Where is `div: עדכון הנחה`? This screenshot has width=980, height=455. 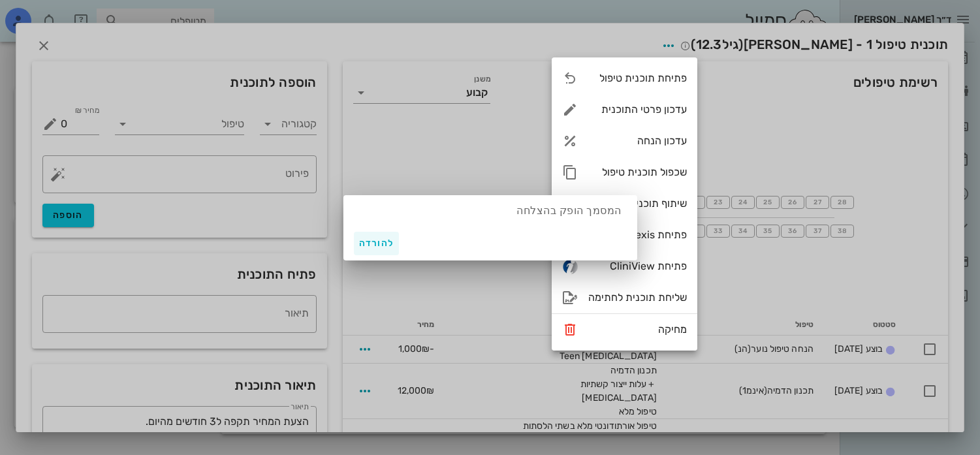 div: עדכון הנחה is located at coordinates (637, 140).